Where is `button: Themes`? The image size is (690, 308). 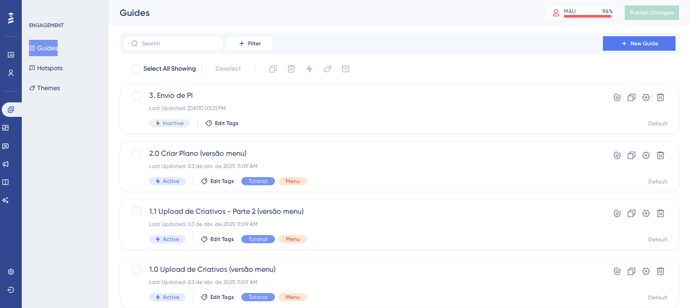 button: Themes is located at coordinates (44, 88).